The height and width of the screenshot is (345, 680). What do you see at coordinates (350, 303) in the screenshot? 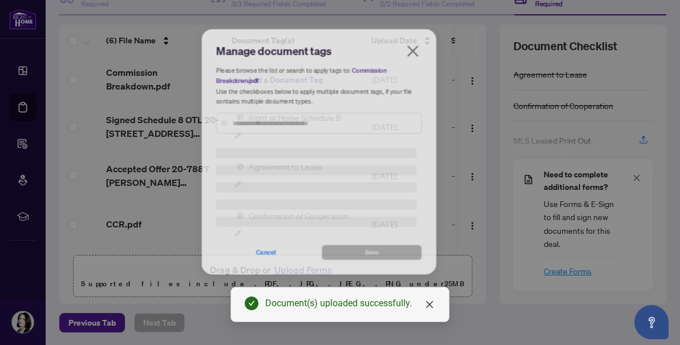
I see `div: Document(s) uploaded successfully.` at bounding box center [350, 303].